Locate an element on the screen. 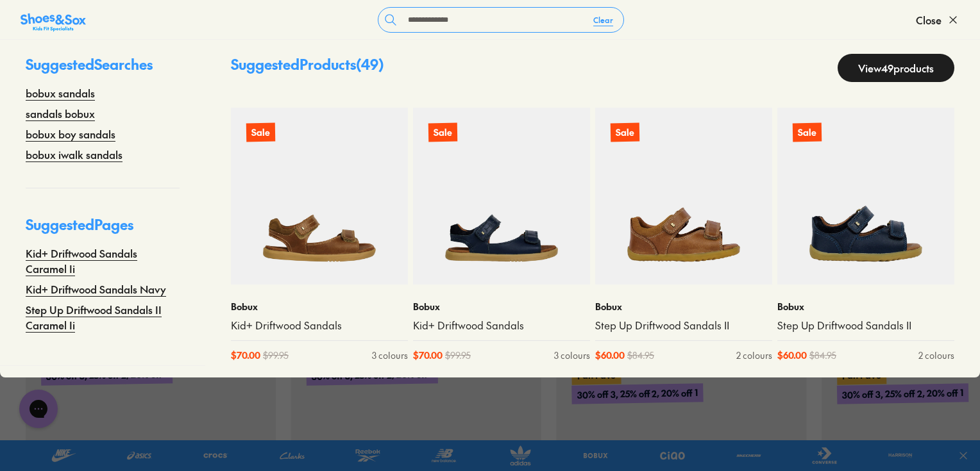  p: Suggested Pages is located at coordinates (103, 229).